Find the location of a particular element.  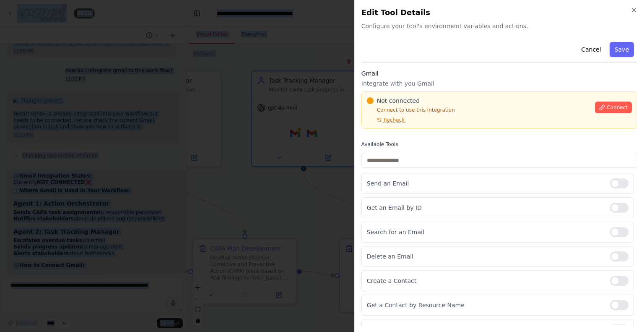

button: Save is located at coordinates (622, 49).